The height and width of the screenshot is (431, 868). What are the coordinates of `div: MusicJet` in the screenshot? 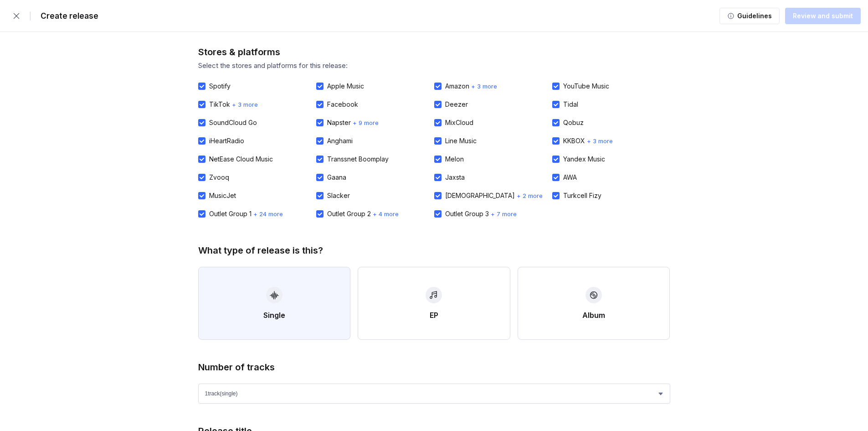 It's located at (222, 195).